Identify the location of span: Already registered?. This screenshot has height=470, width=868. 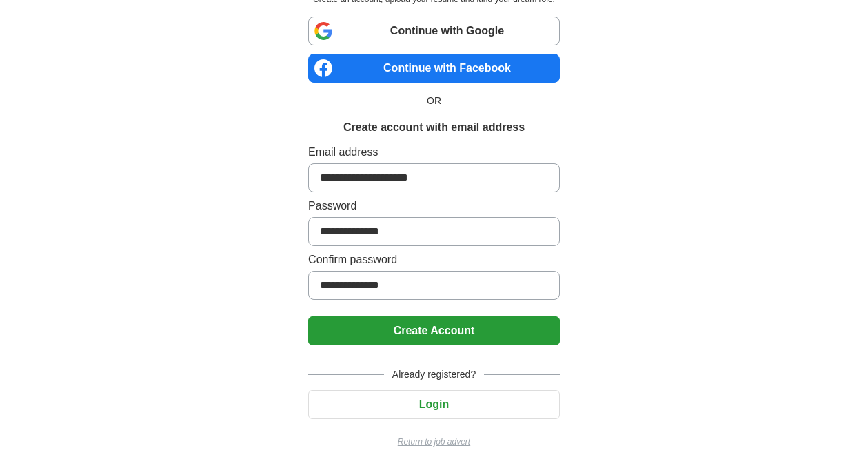
(434, 374).